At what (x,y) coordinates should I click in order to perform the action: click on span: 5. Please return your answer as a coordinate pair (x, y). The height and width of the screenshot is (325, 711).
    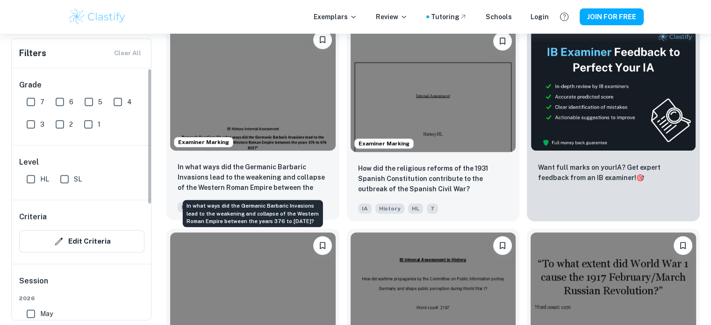
    Looking at the image, I should click on (100, 102).